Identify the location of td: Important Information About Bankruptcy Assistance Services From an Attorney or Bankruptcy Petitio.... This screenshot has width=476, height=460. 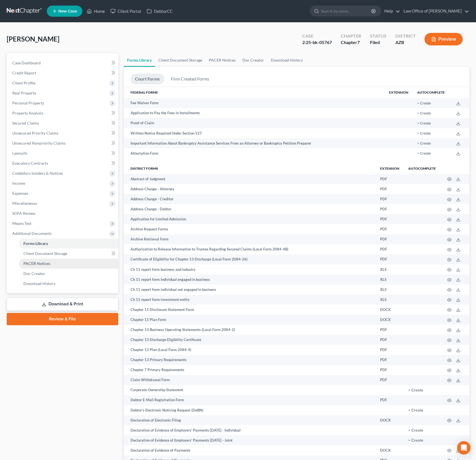
(254, 143).